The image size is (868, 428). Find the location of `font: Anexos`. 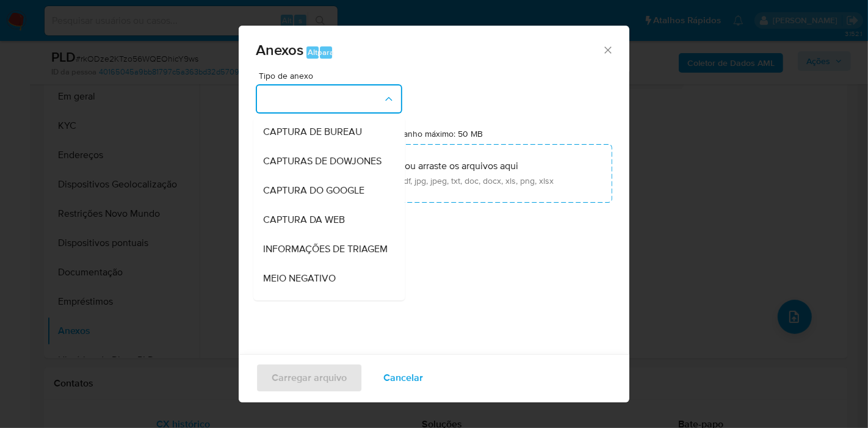

font: Anexos is located at coordinates (280, 49).